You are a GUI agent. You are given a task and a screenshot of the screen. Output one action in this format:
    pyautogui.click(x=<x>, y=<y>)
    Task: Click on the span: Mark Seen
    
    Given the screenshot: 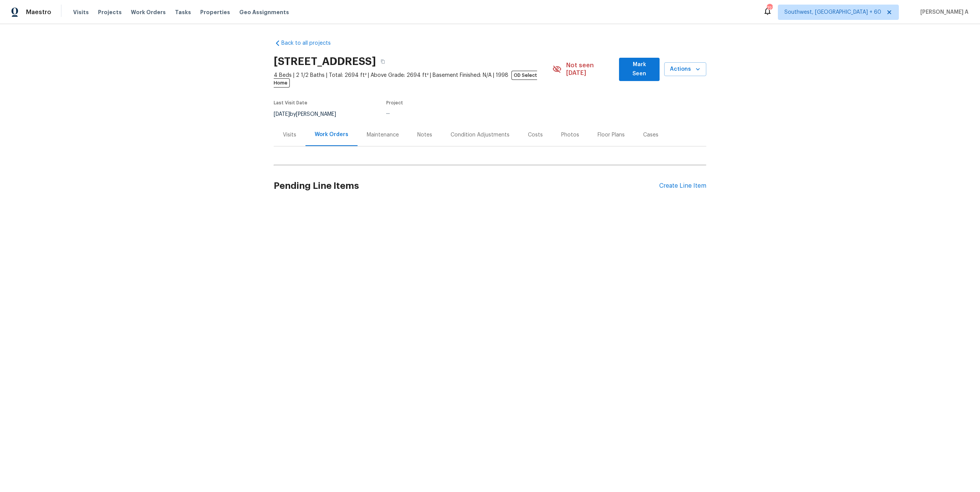 What is the action you would take?
    pyautogui.click(x=639, y=69)
    